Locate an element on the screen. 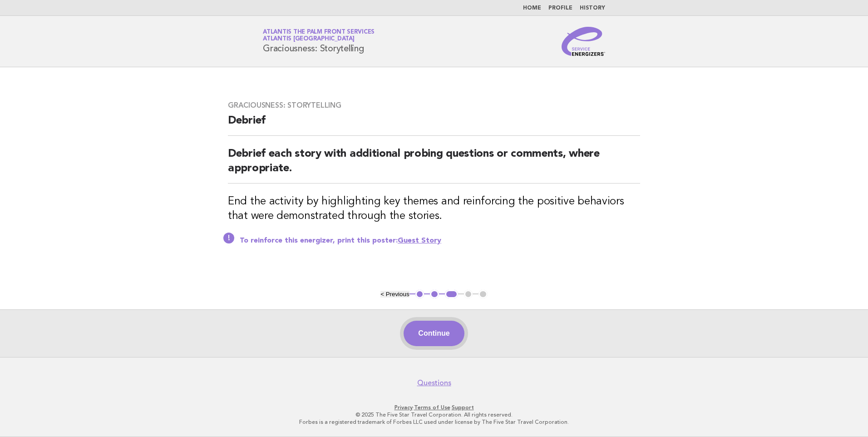 The height and width of the screenshot is (437, 868). a: Questions is located at coordinates (434, 382).